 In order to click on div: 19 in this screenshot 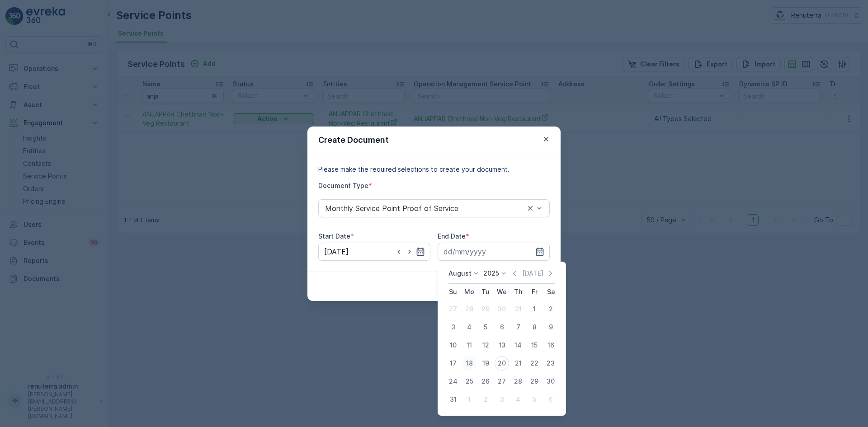, I will do `click(486, 363)`.